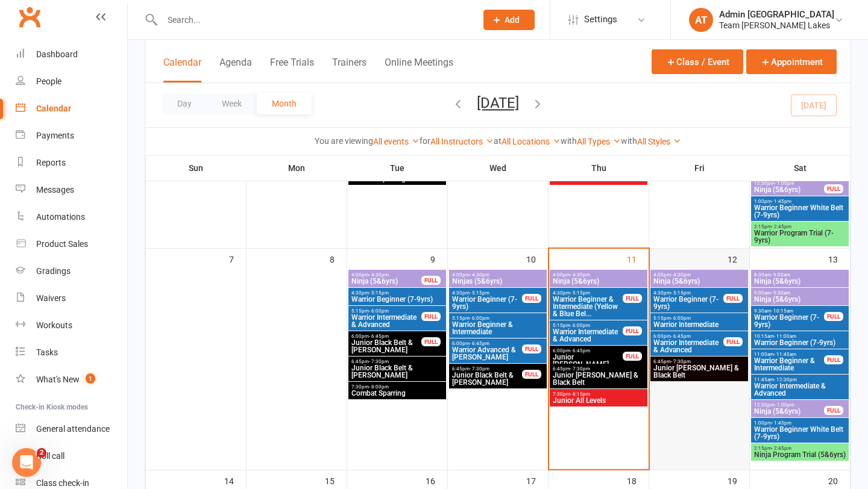 The height and width of the screenshot is (489, 868). I want to click on span: 12:30pm, so click(789, 405).